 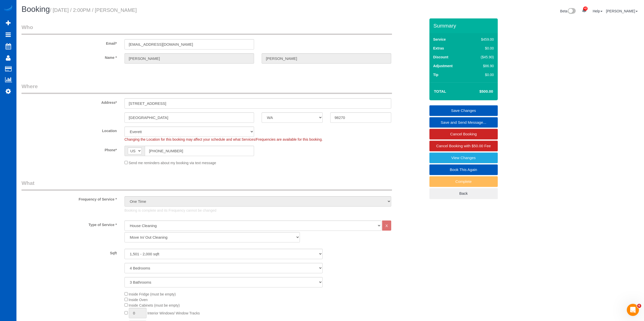 What do you see at coordinates (189, 117) in the screenshot?
I see `input: City*` at bounding box center [189, 117].